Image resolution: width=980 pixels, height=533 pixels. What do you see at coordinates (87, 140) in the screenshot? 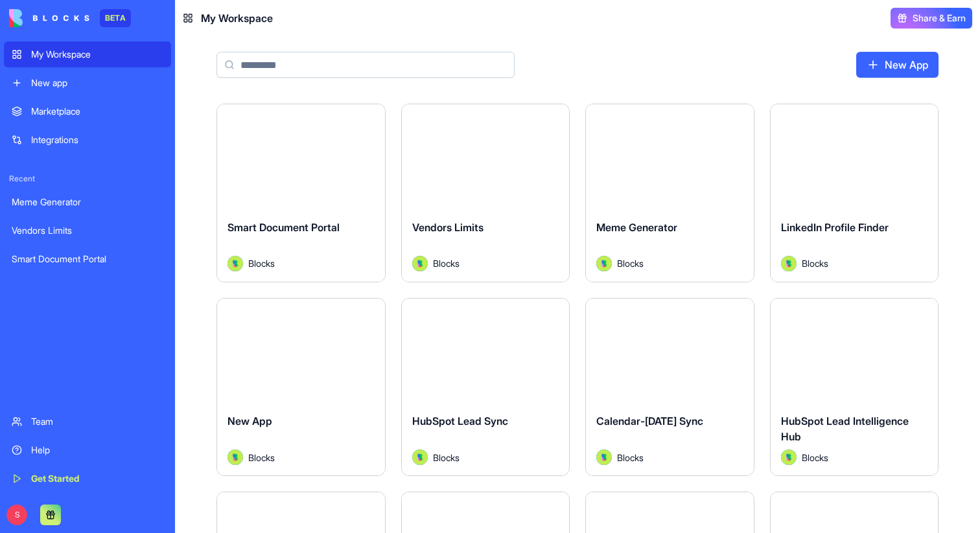
I see `a: Integrations` at bounding box center [87, 140].